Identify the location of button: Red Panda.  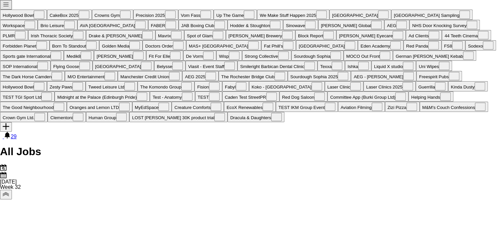
(422, 45).